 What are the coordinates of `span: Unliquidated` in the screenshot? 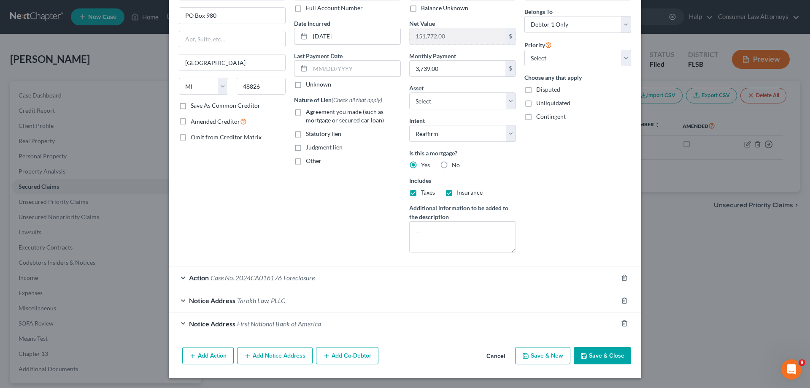 It's located at (553, 103).